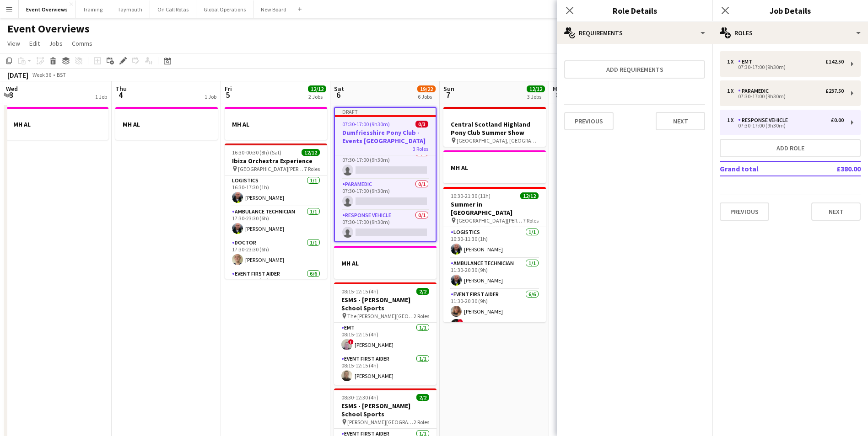 Image resolution: width=868 pixels, height=436 pixels. What do you see at coordinates (763, 169) in the screenshot?
I see `td: Grand total` at bounding box center [763, 169].